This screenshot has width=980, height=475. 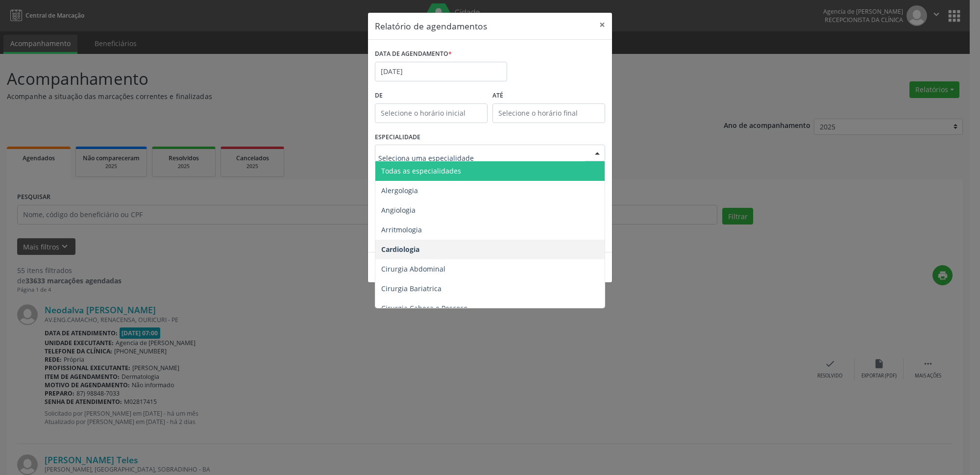 I want to click on span: Arritmologia, so click(x=401, y=229).